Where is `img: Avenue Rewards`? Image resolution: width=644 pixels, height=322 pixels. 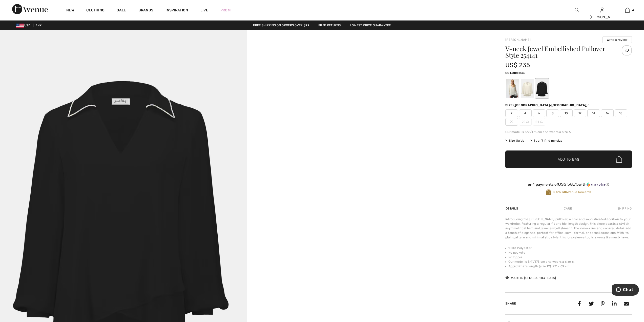
img: Avenue Rewards is located at coordinates (549, 192).